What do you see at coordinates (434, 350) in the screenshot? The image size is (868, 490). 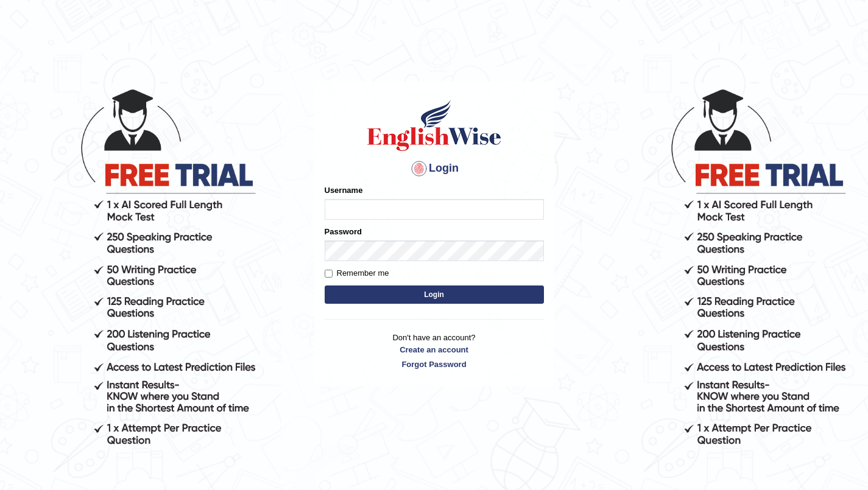 I see `a: Create an account` at bounding box center [434, 350].